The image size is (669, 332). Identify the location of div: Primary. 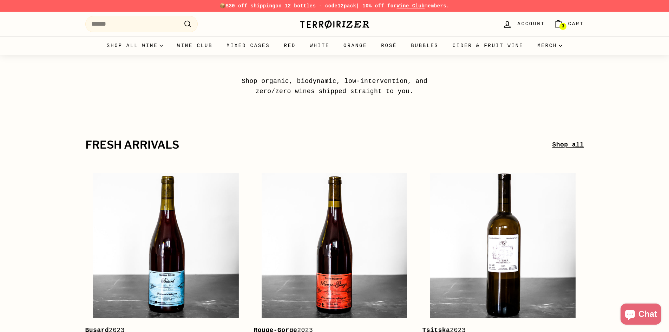
(334, 46).